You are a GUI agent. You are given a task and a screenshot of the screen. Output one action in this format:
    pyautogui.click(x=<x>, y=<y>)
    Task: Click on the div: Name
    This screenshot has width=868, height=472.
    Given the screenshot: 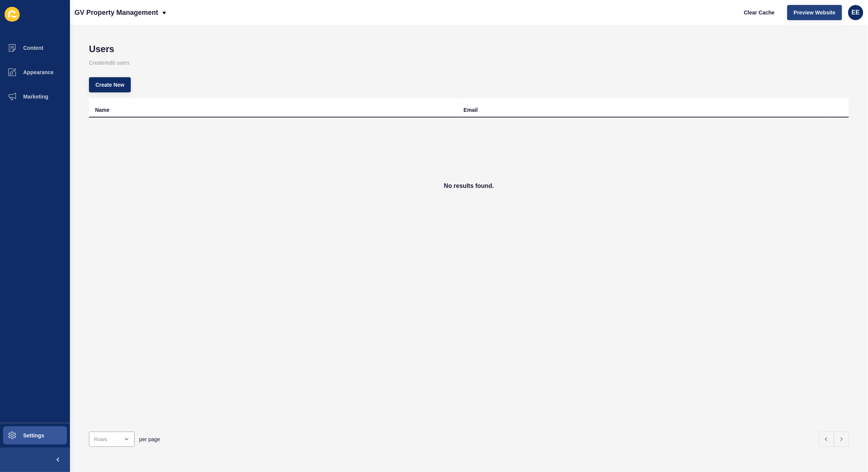 What is the action you would take?
    pyautogui.click(x=102, y=110)
    